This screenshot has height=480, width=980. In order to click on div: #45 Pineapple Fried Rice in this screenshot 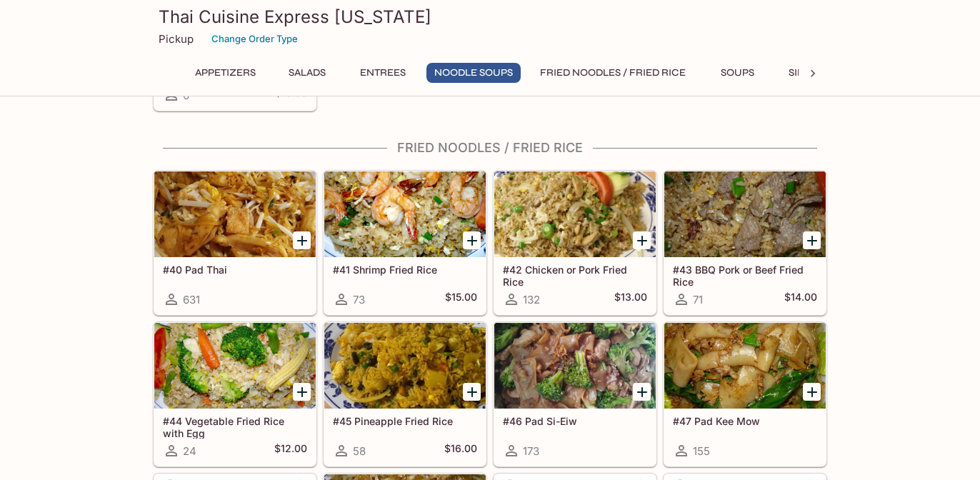, I will do `click(405, 365)`.